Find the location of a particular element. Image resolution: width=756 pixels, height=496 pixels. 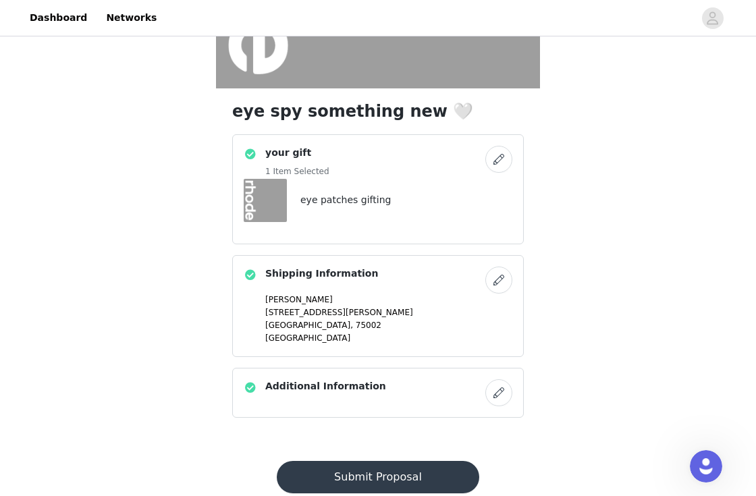

h5: 1 Item Selected is located at coordinates (297, 171).